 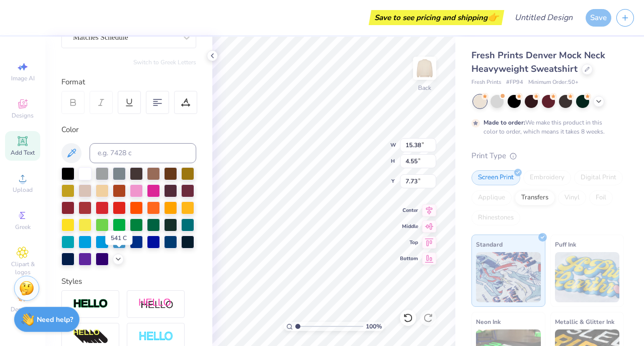 What do you see at coordinates (545, 127) in the screenshot?
I see `div: We make this product in this color to order, which means it takes 8 weeks.` at bounding box center [545, 127].